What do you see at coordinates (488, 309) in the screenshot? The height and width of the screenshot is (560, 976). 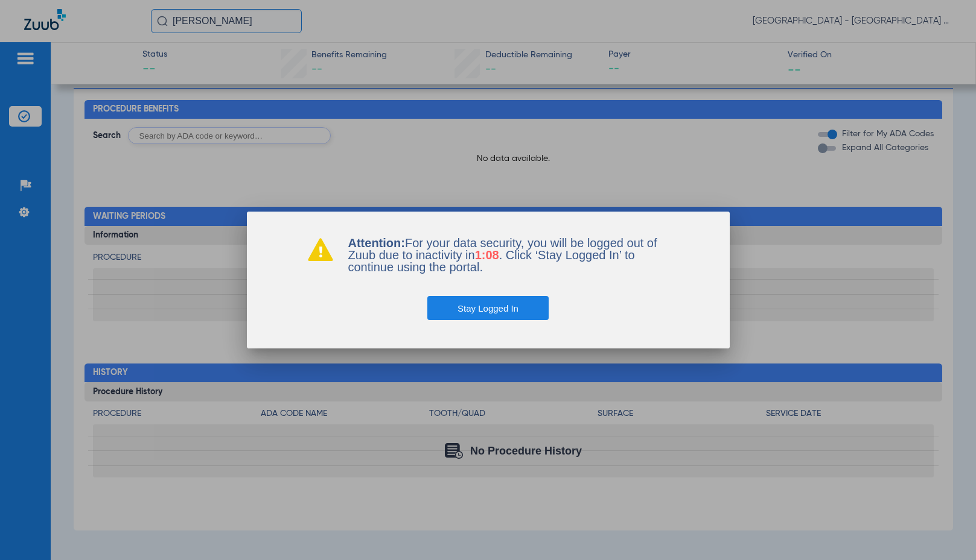 I see `button: Stay Logged In` at bounding box center [488, 309].